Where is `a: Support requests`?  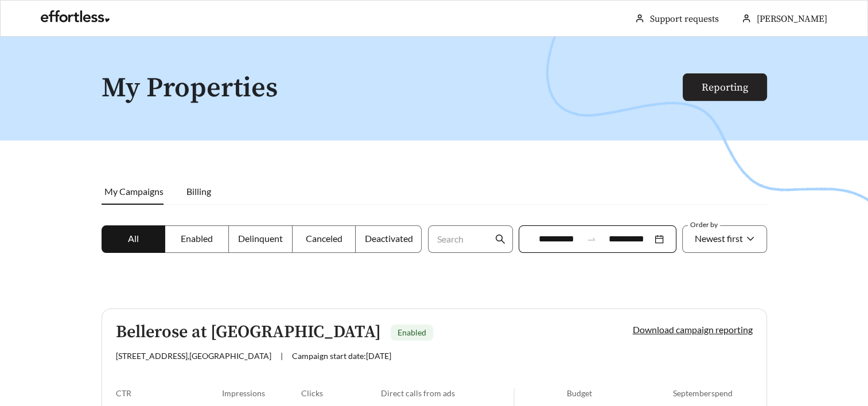 a: Support requests is located at coordinates (684, 19).